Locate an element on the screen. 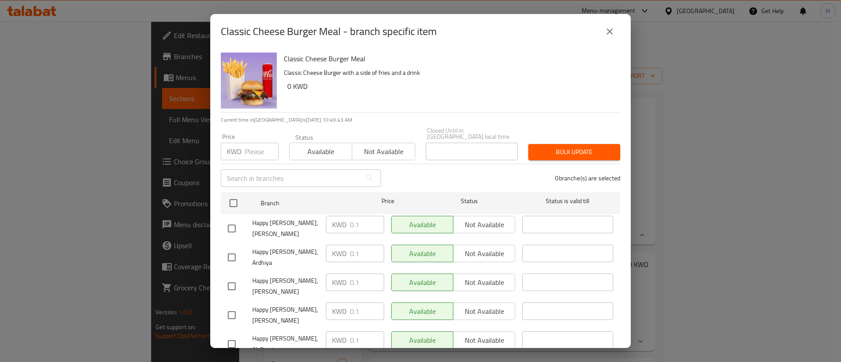 This screenshot has height=362, width=841. button: Bulk update is located at coordinates (575, 152).